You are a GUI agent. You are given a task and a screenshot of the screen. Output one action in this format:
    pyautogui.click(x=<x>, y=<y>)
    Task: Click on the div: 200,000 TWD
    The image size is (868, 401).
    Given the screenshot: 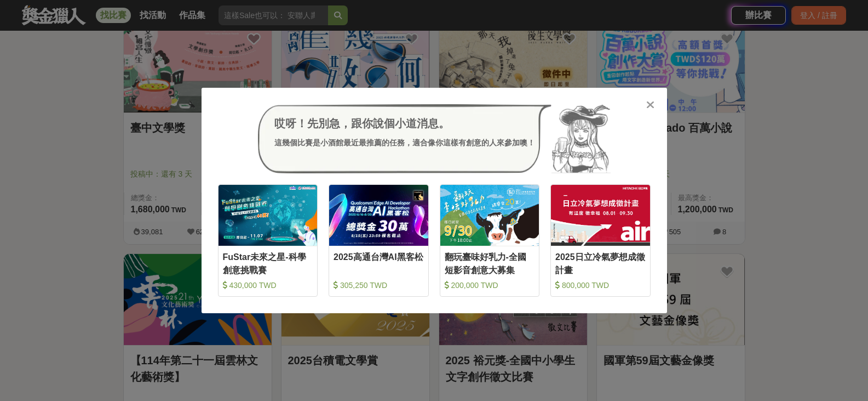 What is the action you would take?
    pyautogui.click(x=490, y=285)
    